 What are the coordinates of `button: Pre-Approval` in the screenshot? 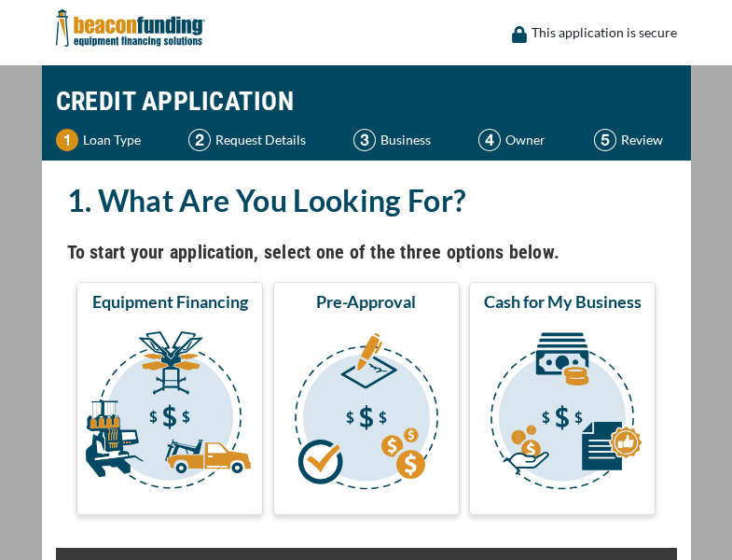 It's located at (367, 398).